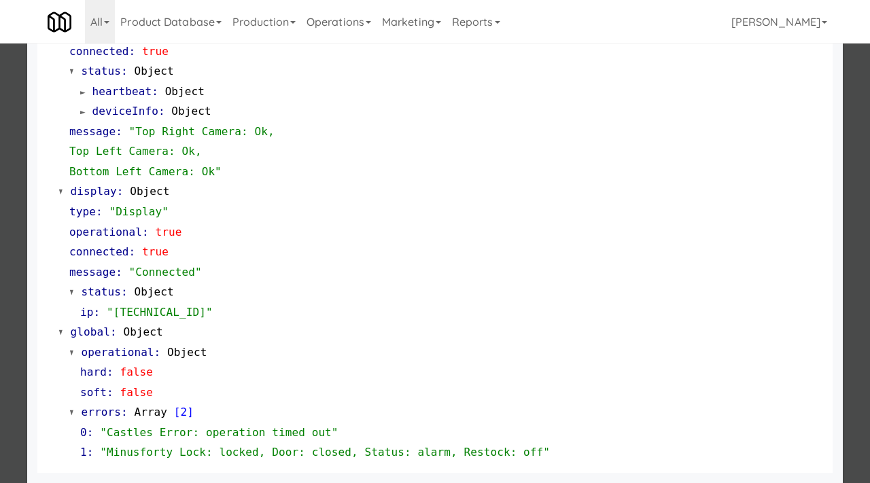  I want to click on img: Micromart, so click(59, 22).